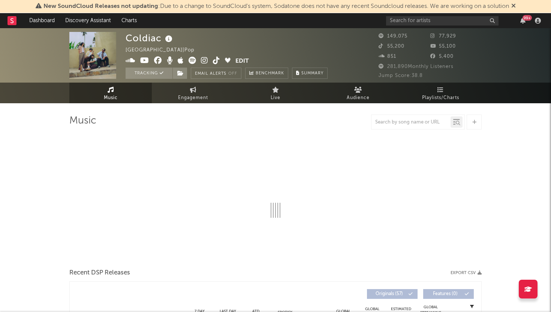  What do you see at coordinates (443, 36) in the screenshot?
I see `span: 77,929` at bounding box center [443, 36].